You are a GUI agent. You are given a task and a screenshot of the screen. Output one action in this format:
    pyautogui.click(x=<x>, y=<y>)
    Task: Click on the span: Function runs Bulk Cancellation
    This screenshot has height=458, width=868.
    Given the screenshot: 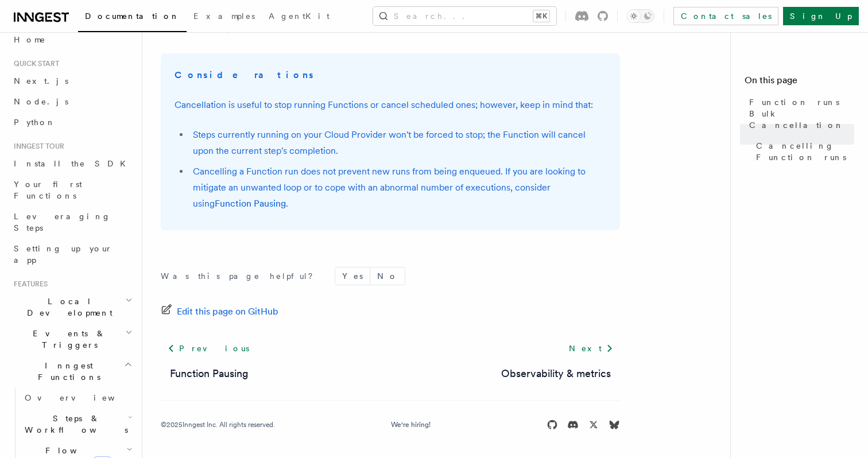 What is the action you would take?
    pyautogui.click(x=802, y=114)
    